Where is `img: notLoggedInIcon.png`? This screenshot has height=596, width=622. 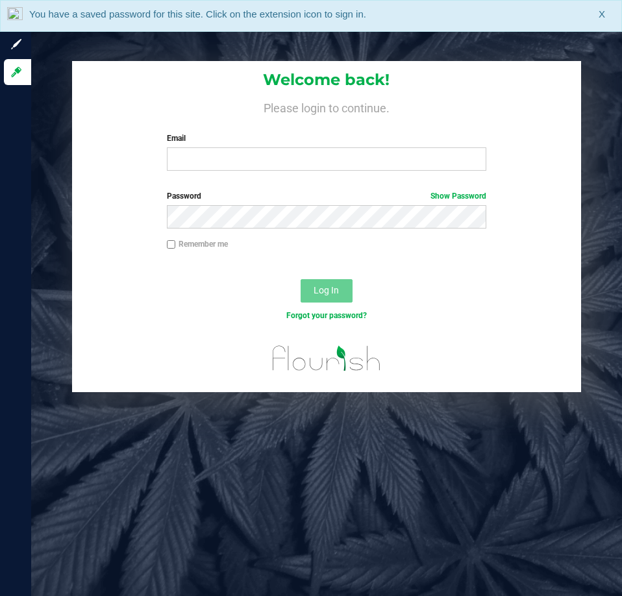
img: notLoggedInIcon.png is located at coordinates (15, 16).